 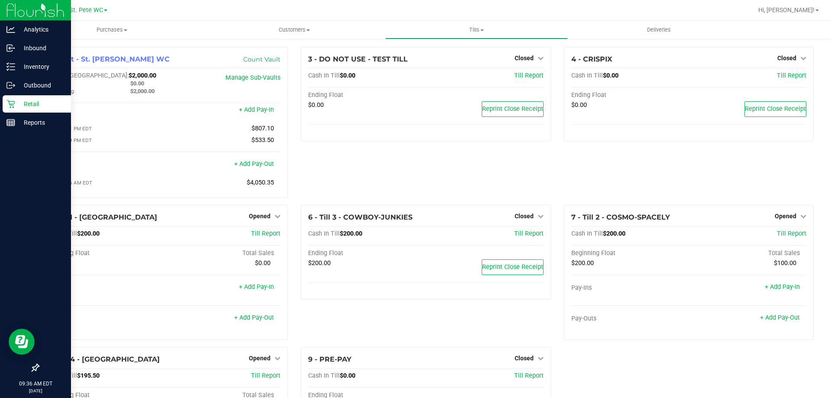 What do you see at coordinates (263, 140) in the screenshot?
I see `span: $533.50` at bounding box center [263, 140].